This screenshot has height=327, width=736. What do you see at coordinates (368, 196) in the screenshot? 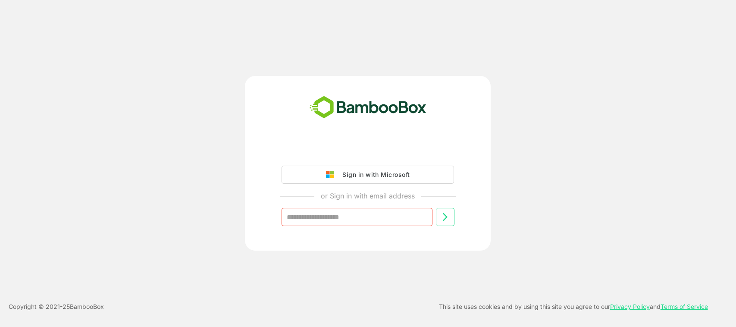
I see `p: or Sign in with email address` at bounding box center [368, 196].